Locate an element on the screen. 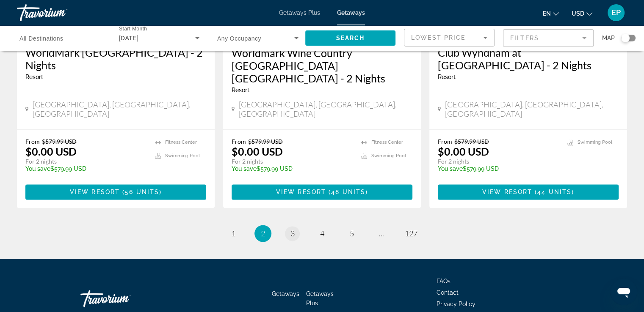 Image resolution: width=644 pixels, height=312 pixels. span: Start Month is located at coordinates (133, 29).